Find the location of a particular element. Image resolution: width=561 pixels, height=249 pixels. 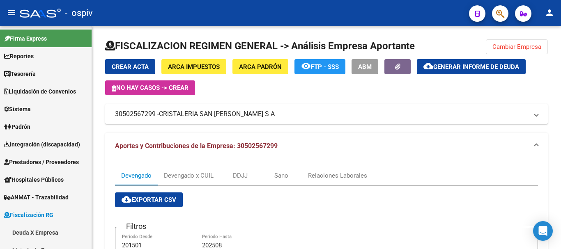

mat-icon: remove_red_eye is located at coordinates (306, 66).